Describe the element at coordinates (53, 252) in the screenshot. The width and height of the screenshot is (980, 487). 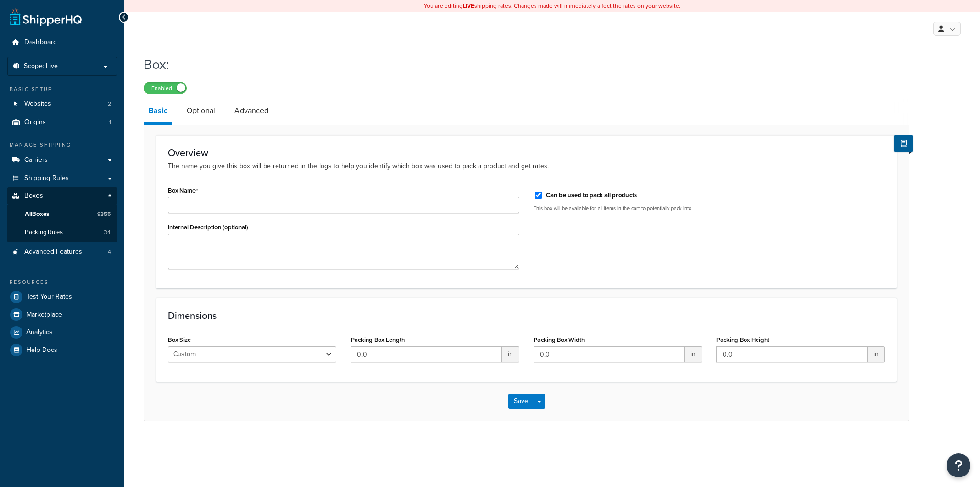
I see `span: Advanced Features` at that location.